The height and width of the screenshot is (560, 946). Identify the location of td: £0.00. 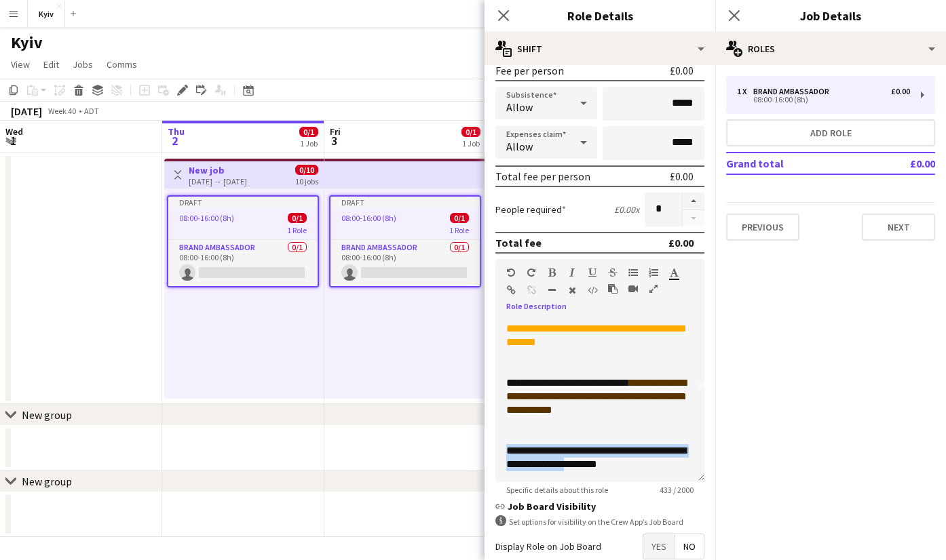
(903, 163).